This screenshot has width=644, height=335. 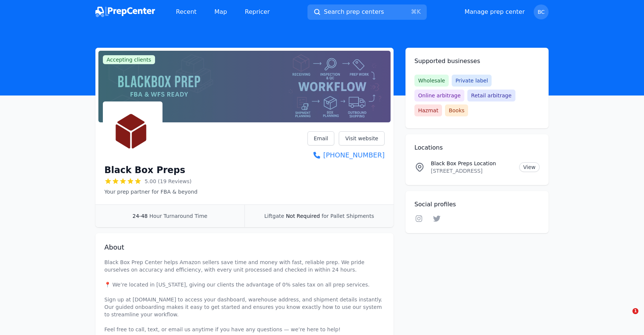 I want to click on a: Repricer, so click(x=257, y=12).